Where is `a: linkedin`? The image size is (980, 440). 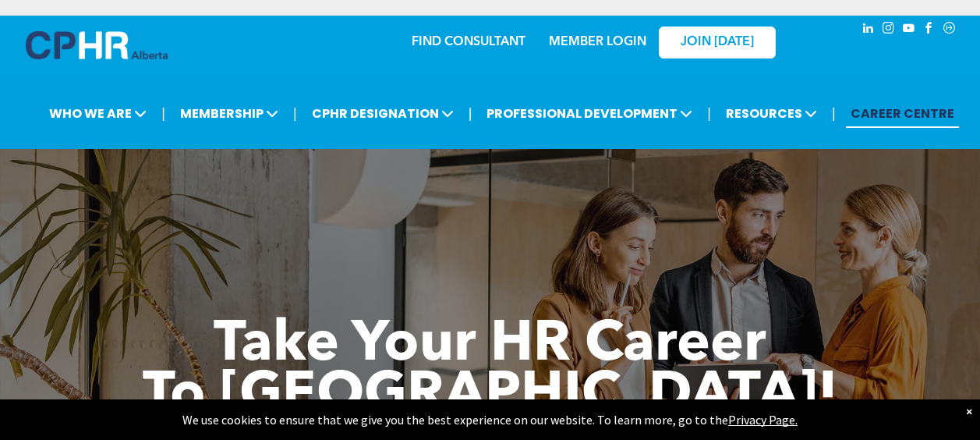
a: linkedin is located at coordinates (868, 30).